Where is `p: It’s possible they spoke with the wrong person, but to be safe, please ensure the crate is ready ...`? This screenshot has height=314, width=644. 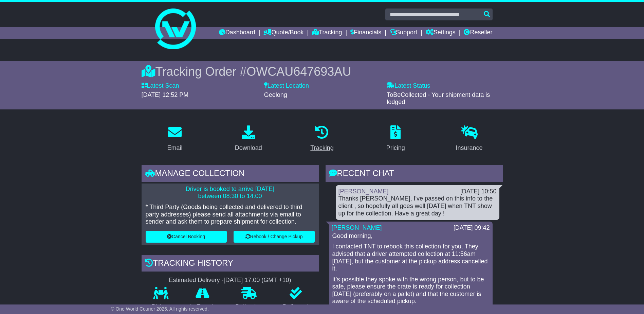 p: It’s possible they spoke with the wrong person, but to be safe, please ensure the crate is ready ... is located at coordinates (411, 291).